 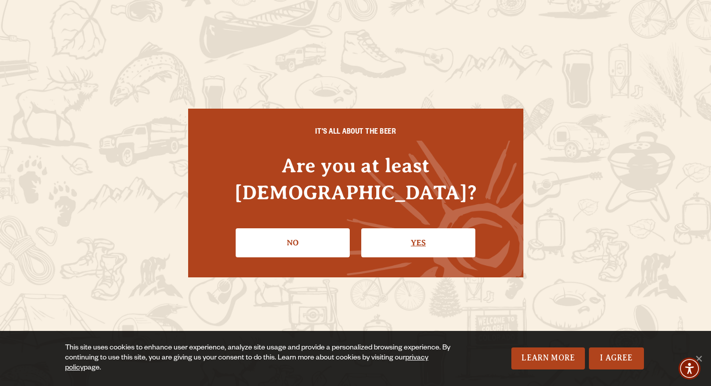 What do you see at coordinates (418, 243) in the screenshot?
I see `a: Confirm I'm 21 or older` at bounding box center [418, 243].